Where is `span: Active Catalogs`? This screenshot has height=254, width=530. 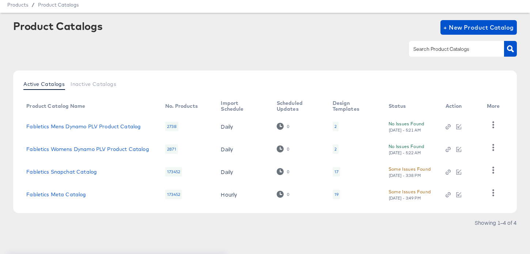 span: Active Catalogs is located at coordinates (44, 84).